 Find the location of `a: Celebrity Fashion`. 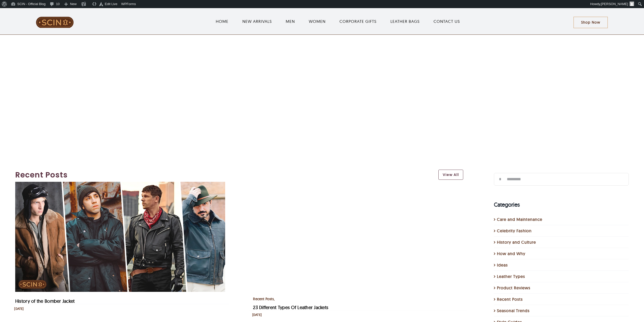

a: Celebrity Fashion is located at coordinates (562, 231).